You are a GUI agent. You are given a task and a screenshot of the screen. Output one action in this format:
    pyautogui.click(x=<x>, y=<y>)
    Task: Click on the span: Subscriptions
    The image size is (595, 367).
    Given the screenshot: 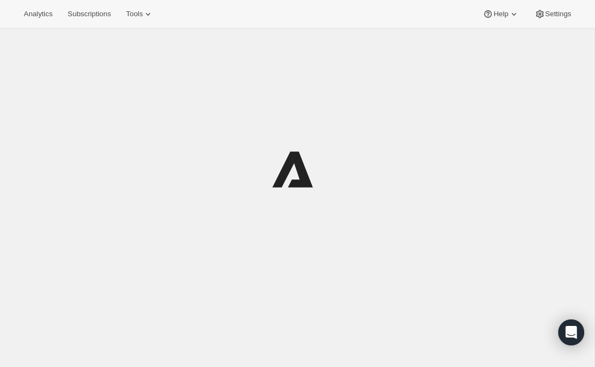 What is the action you would take?
    pyautogui.click(x=89, y=14)
    